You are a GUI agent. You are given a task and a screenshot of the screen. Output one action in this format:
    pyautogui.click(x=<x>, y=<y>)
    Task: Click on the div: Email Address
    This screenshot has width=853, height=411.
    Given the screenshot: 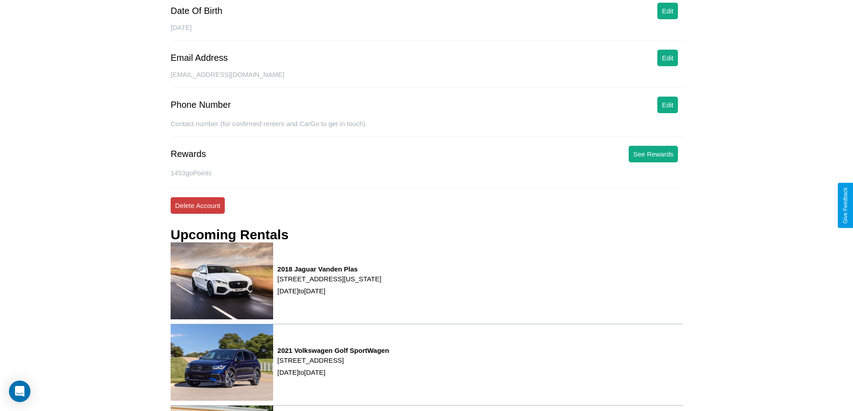 What is the action you would take?
    pyautogui.click(x=199, y=58)
    